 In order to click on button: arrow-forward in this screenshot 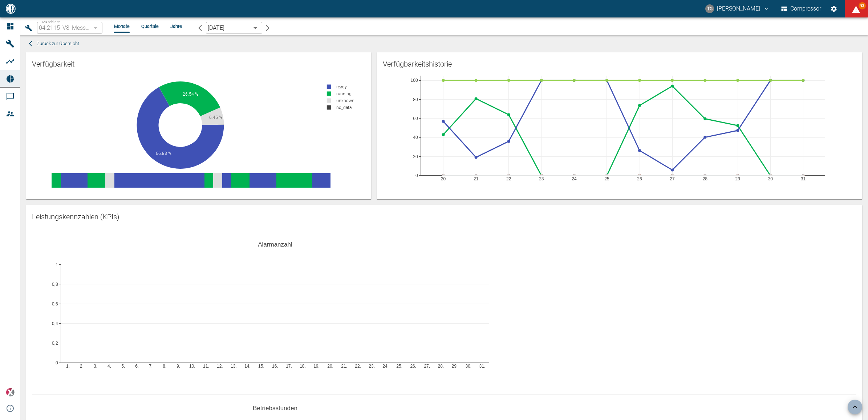, I will do `click(268, 28)`.